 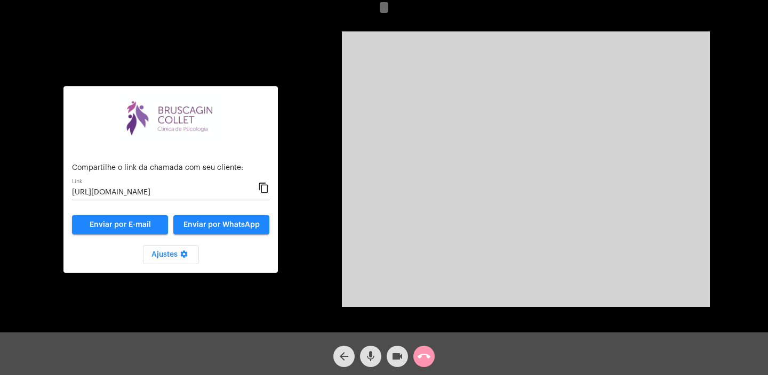 I want to click on mat-icon: call_end, so click(x=424, y=357).